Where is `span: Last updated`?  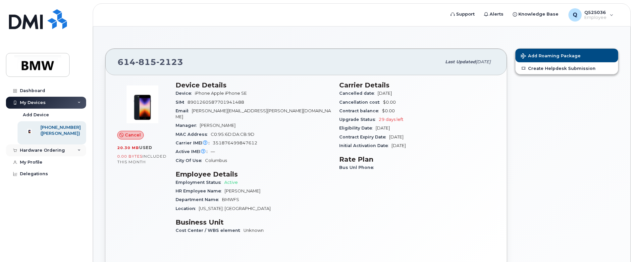 span: Last updated is located at coordinates (460, 62).